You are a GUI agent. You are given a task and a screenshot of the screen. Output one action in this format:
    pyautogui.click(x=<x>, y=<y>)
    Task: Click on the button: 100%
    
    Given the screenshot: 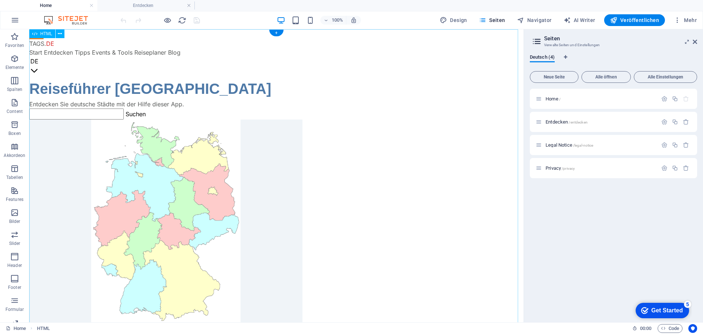 What is the action you would take?
    pyautogui.click(x=333, y=20)
    